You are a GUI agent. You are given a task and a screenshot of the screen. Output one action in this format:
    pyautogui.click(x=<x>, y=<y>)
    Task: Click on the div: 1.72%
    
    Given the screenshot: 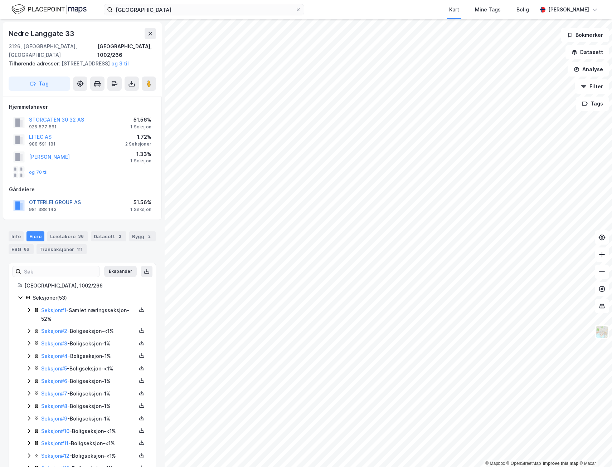 What is the action you would take?
    pyautogui.click(x=138, y=137)
    